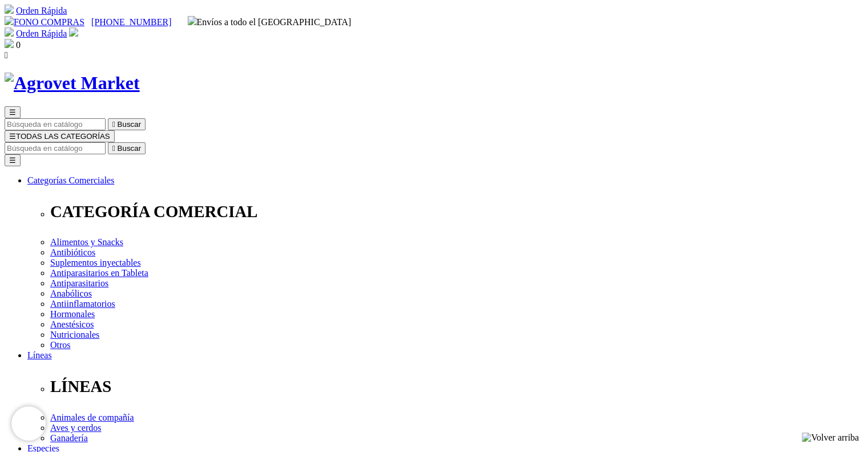 The width and height of the screenshot is (868, 452). What do you see at coordinates (75, 334) in the screenshot?
I see `a: Nutricionales` at bounding box center [75, 334].